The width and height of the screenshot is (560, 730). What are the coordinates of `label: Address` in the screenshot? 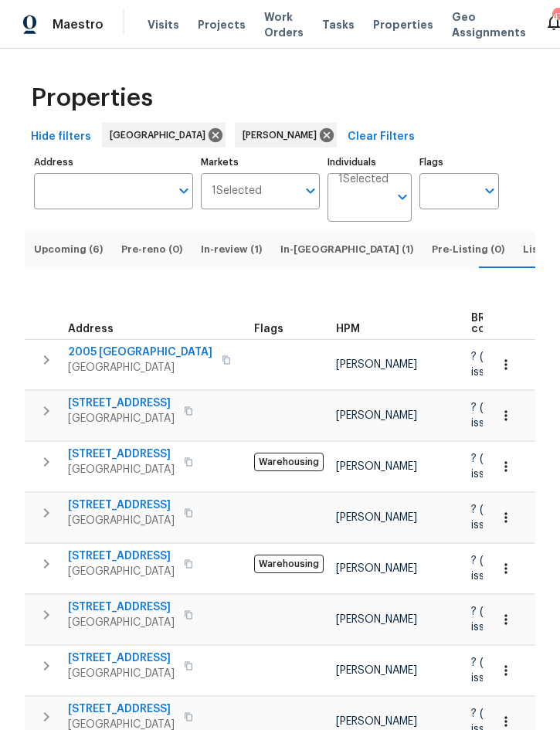 It's located at (114, 162).